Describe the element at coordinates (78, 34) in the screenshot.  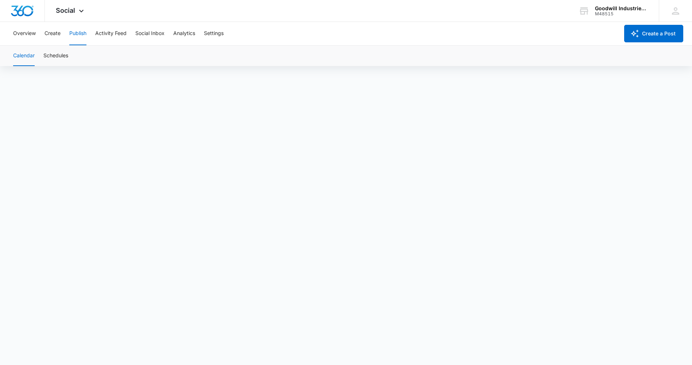
I see `button: Publish` at that location.